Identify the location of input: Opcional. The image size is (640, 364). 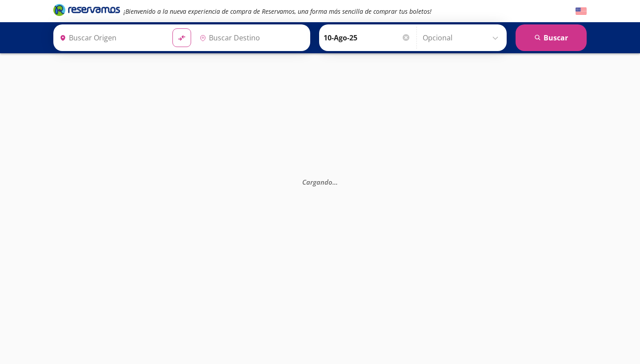
(462, 38).